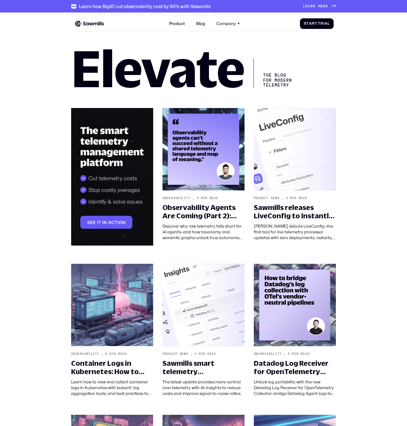 The width and height of the screenshot is (407, 426). What do you see at coordinates (322, 6) in the screenshot?
I see `span: o` at bounding box center [322, 6].